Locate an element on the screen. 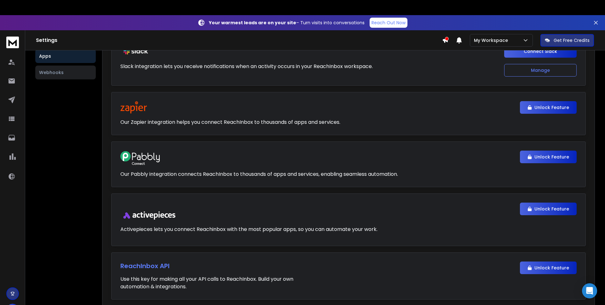 Image resolution: width=605 pixels, height=305 pixels. button: Get Free Credits is located at coordinates (567, 40).